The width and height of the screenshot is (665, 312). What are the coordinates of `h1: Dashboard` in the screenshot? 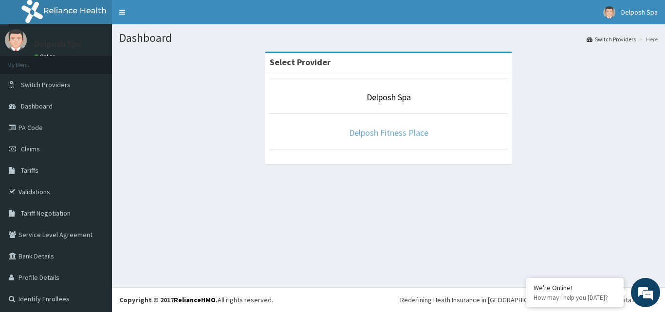 It's located at (388, 38).